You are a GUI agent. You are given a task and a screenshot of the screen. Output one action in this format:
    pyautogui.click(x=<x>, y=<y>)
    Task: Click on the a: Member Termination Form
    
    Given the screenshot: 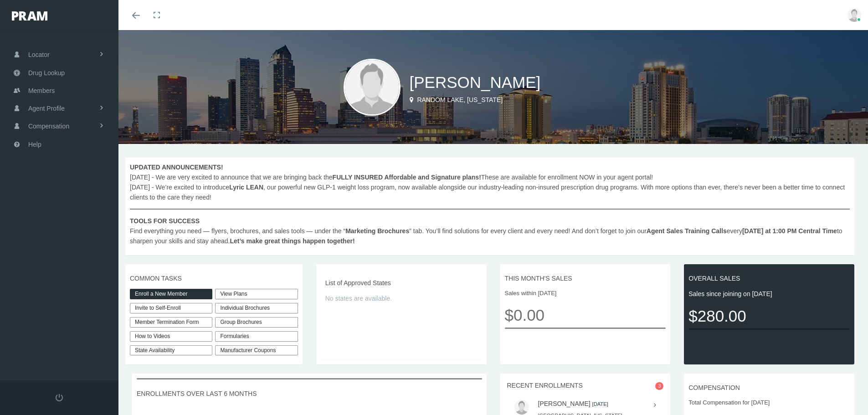 What is the action you would take?
    pyautogui.click(x=171, y=322)
    